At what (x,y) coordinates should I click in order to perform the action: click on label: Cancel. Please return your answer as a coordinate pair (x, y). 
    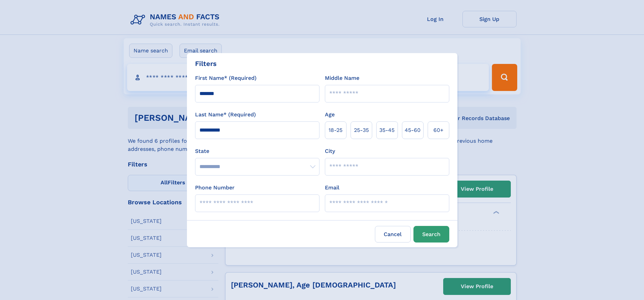
    Looking at the image, I should click on (393, 234).